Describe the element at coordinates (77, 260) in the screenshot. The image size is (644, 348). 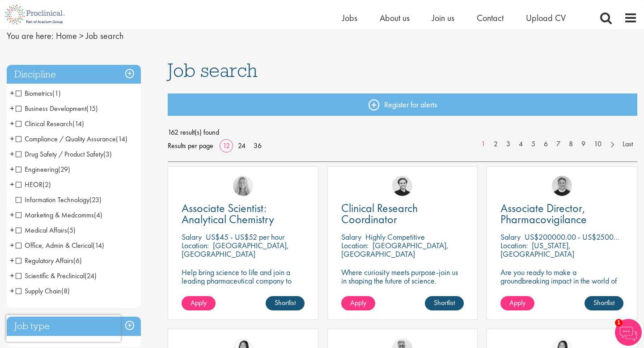
I see `span: (6)` at that location.